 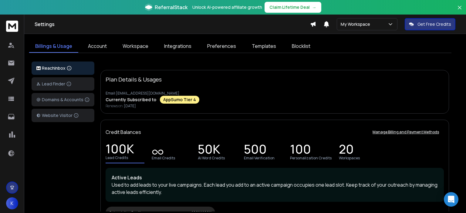 What do you see at coordinates (171, 7) in the screenshot?
I see `span: ReferralStack` at bounding box center [171, 7].